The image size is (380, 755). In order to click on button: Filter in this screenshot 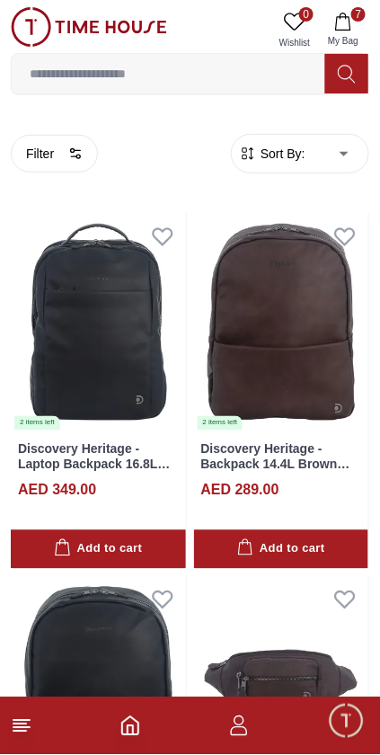, I will do `click(54, 154)`.